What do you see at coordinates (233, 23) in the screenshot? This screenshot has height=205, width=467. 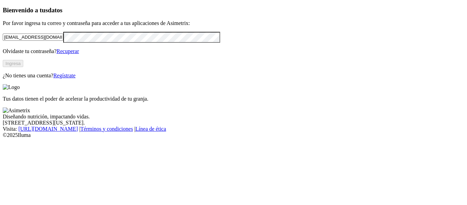 I see `p: Por favor ingresa tu correo y contraseña para acceder a tus aplicaciones de Asimetrix:` at bounding box center [233, 23].